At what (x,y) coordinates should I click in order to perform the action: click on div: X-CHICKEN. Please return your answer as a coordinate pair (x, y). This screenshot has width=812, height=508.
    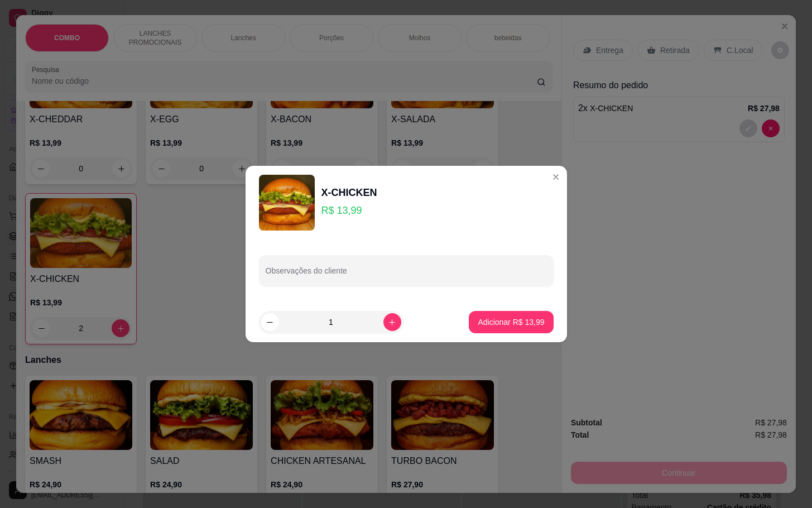
    Looking at the image, I should click on (349, 193).